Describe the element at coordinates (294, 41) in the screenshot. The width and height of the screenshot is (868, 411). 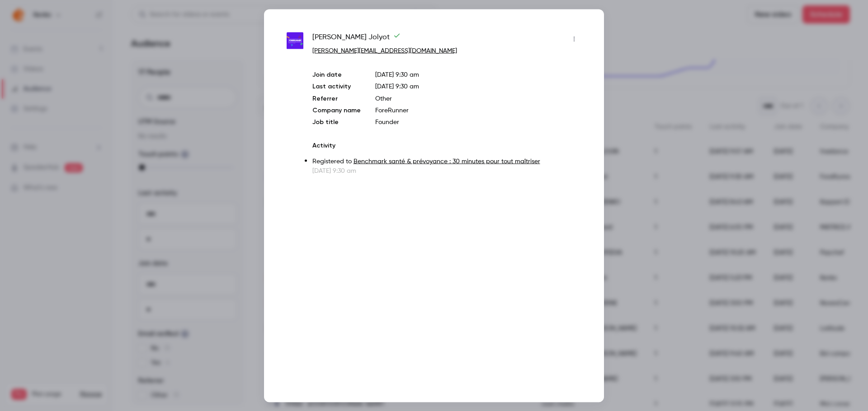
I see `img: beaforerunner.com` at that location.